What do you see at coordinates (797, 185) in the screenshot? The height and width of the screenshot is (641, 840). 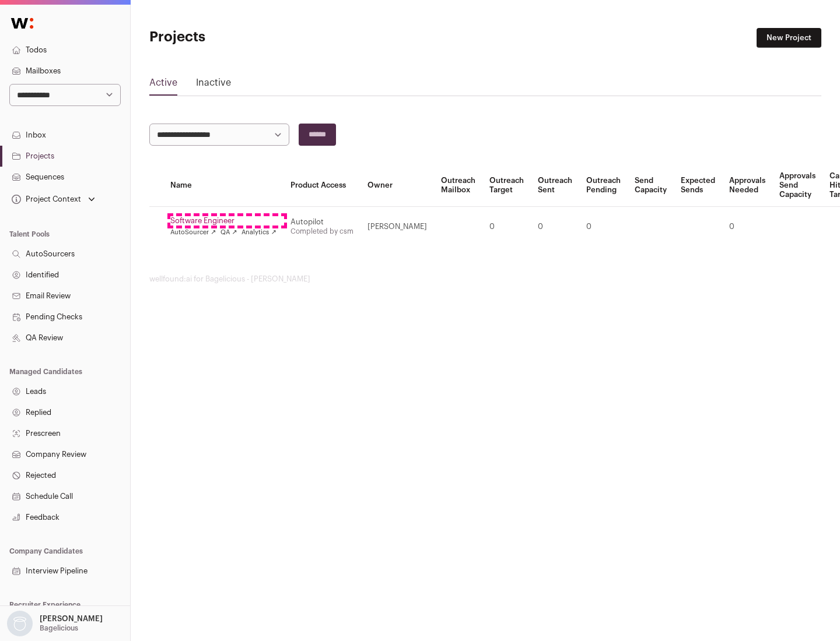 I see `th: Approvals Send Capacity` at bounding box center [797, 185].